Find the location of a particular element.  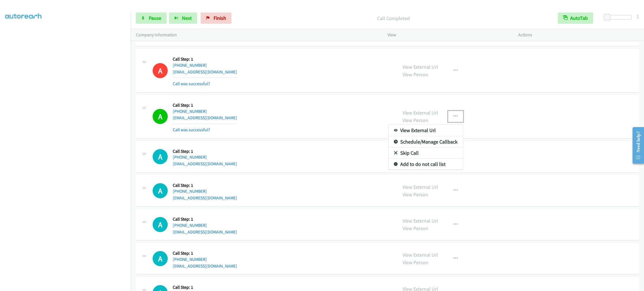

a: Schedule/Manage Callback is located at coordinates (426, 142).